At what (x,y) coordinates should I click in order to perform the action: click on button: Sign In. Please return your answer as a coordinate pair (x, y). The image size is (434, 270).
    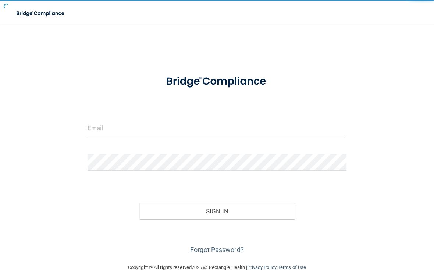
    Looking at the image, I should click on (217, 211).